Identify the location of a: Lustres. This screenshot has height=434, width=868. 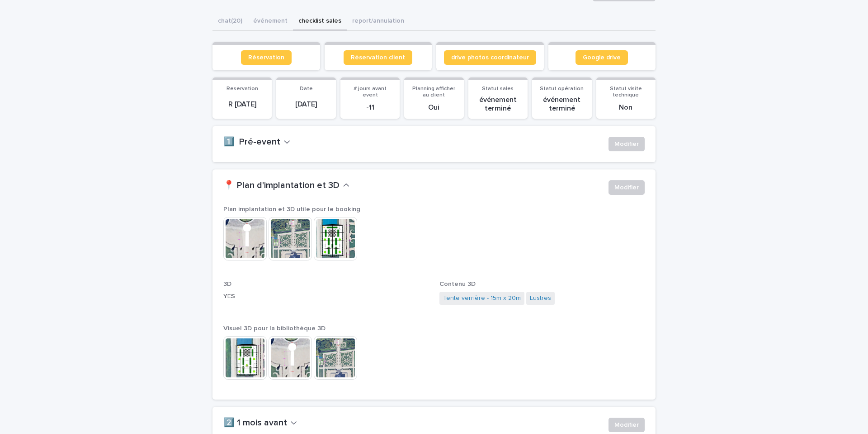
(540, 298).